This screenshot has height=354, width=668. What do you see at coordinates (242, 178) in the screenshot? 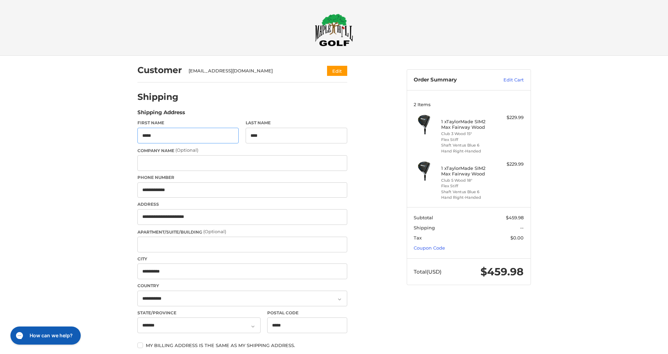
I see `label: Phone Number` at bounding box center [242, 178].